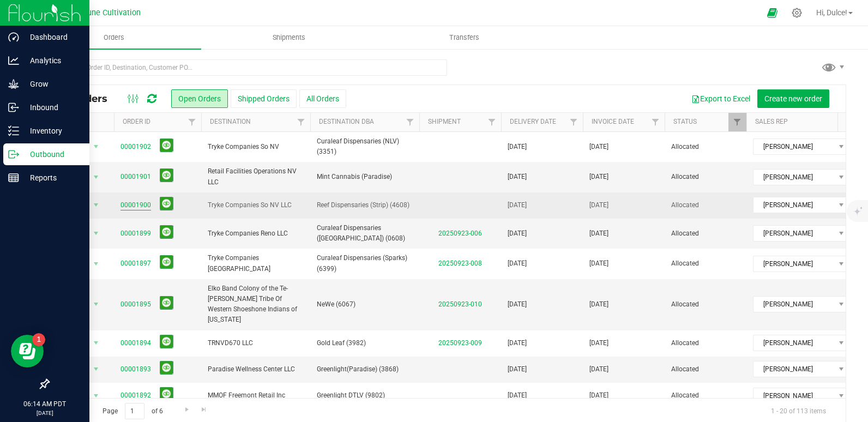  Describe the element at coordinates (114, 38) in the screenshot. I see `span: Orders` at that location.